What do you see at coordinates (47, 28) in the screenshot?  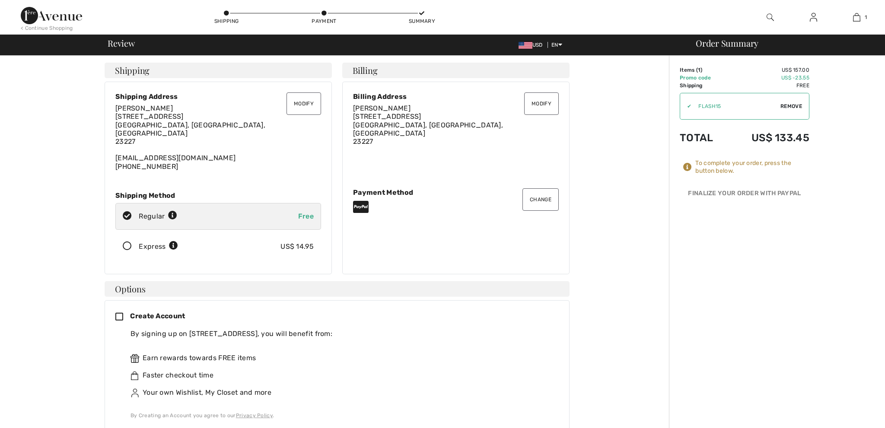 I see `div: < Continue Shopping` at bounding box center [47, 28].